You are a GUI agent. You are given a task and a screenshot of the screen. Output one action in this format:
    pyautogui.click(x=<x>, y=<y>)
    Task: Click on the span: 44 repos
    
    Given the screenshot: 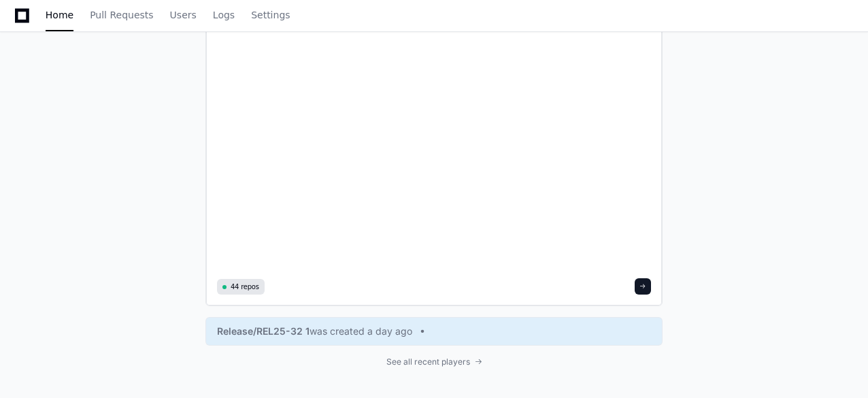 What is the action you would take?
    pyautogui.click(x=245, y=287)
    